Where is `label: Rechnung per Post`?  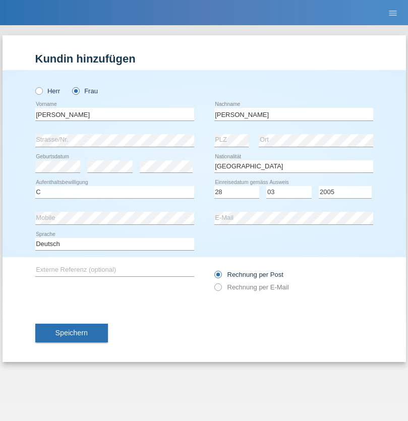 label: Rechnung per Post is located at coordinates (249, 275).